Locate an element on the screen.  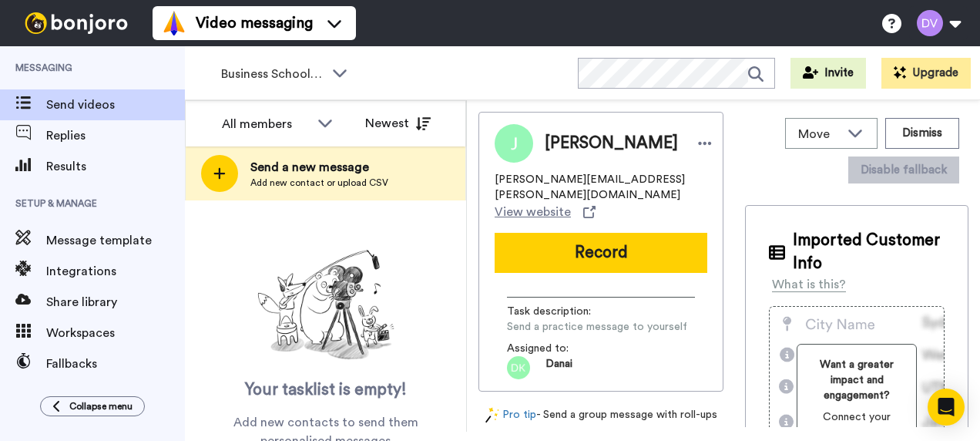
a: Pro tip is located at coordinates (510, 415).